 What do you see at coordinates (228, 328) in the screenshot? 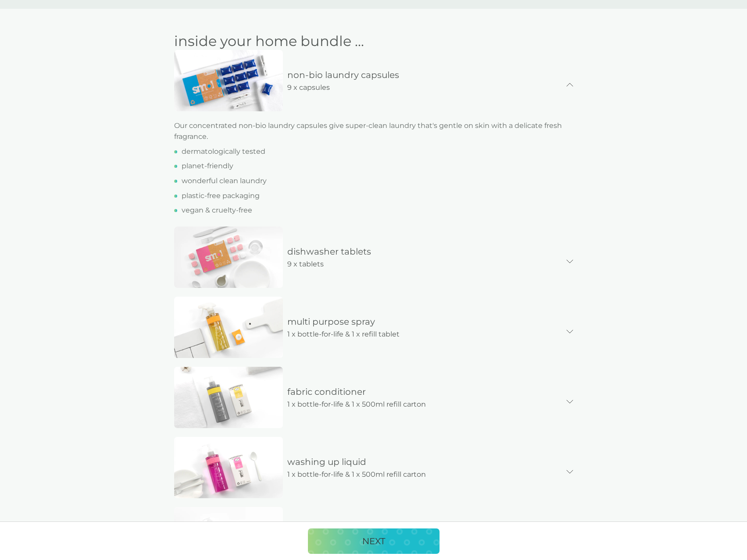
I see `img: image_4_34ebe65c-25c5-475d-ab0d-dc053e836585.jpg` at bounding box center [228, 328].